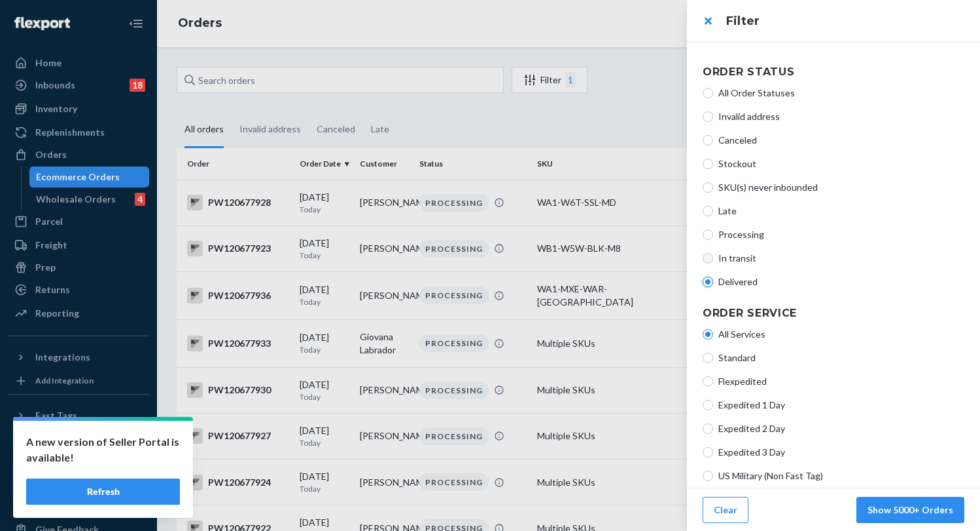 The image size is (980, 531). I want to click on span: Invalid address, so click(842, 116).